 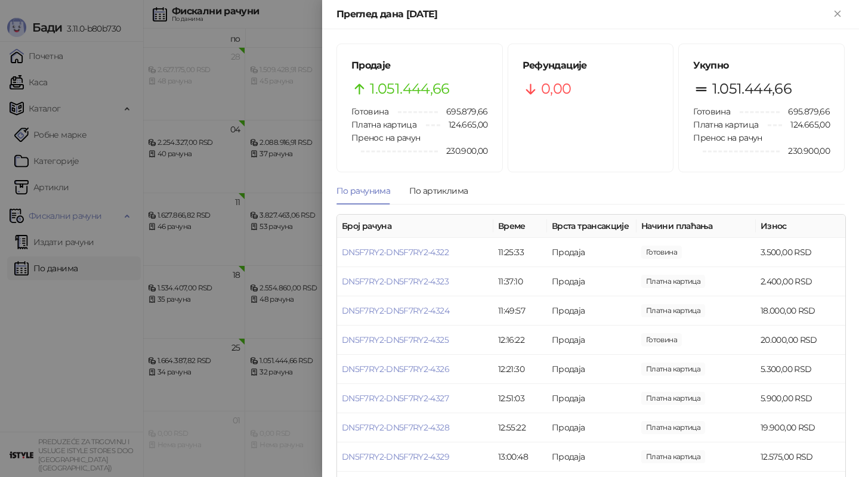 I want to click on th: Начини плаћања, so click(x=696, y=226).